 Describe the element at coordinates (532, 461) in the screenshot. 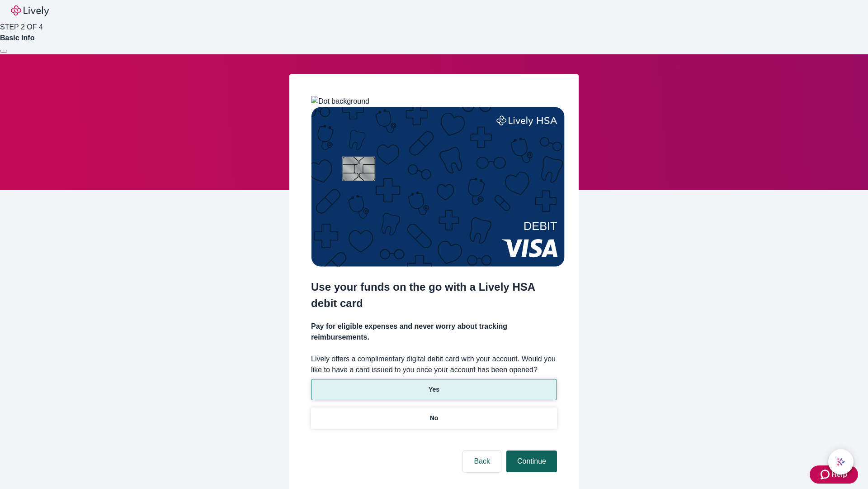

I see `button: Continue` at that location.